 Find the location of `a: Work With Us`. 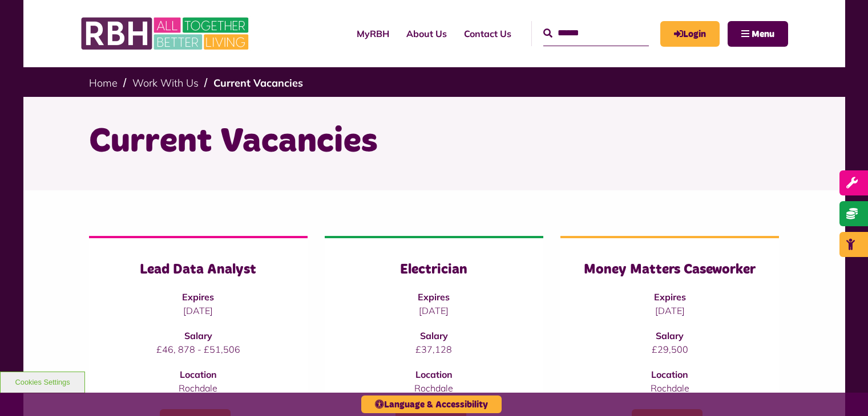

a: Work With Us is located at coordinates (165, 83).